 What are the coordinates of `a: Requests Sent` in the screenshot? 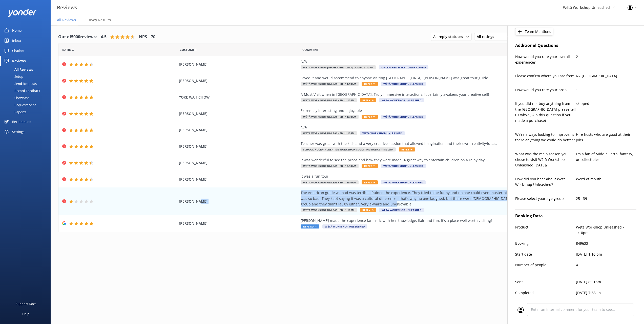 It's located at (27, 105).